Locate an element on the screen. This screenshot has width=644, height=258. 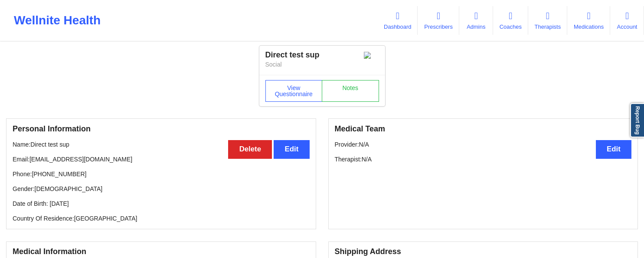
a: Admins is located at coordinates (476, 21).